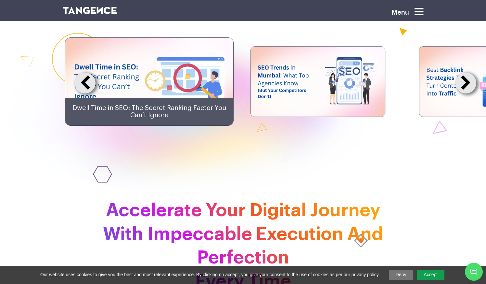 The height and width of the screenshot is (284, 486). What do you see at coordinates (474, 271) in the screenshot?
I see `div: Chat Widget` at bounding box center [474, 271].